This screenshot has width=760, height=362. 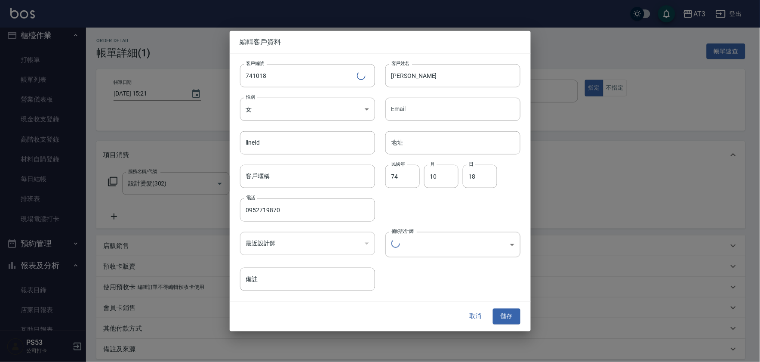 What do you see at coordinates (476, 316) in the screenshot?
I see `button: 取消` at bounding box center [476, 316].